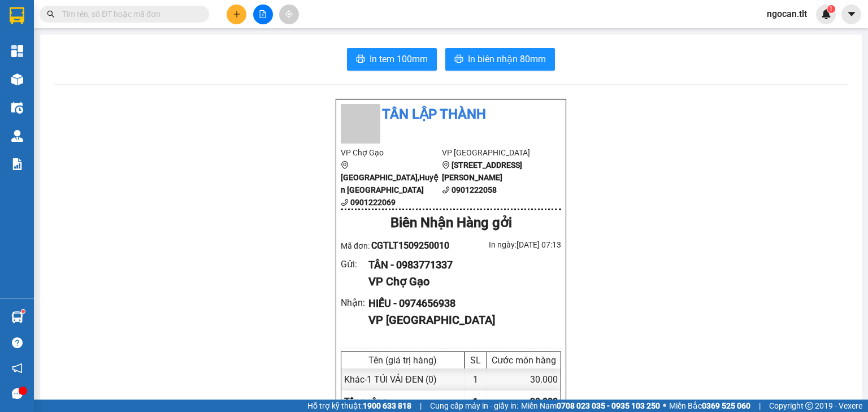 The width and height of the screenshot is (868, 412). Describe the element at coordinates (129, 96) in the screenshot. I see `div: Chợ Gạo` at that location.